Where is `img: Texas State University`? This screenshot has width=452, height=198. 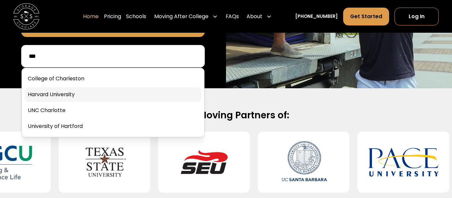 img: Texas State University is located at coordinates (105, 162).